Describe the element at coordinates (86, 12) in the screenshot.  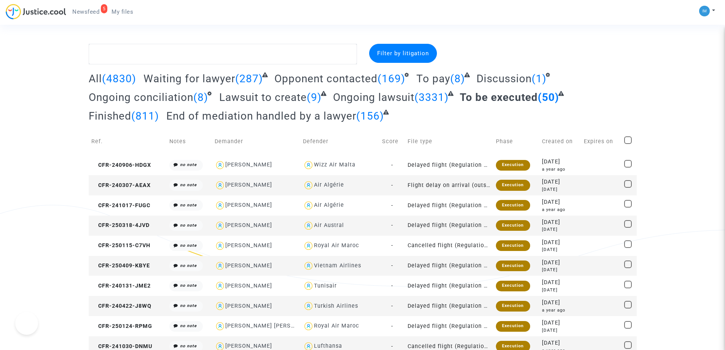
I see `a: 5Newsfeed` at that location.